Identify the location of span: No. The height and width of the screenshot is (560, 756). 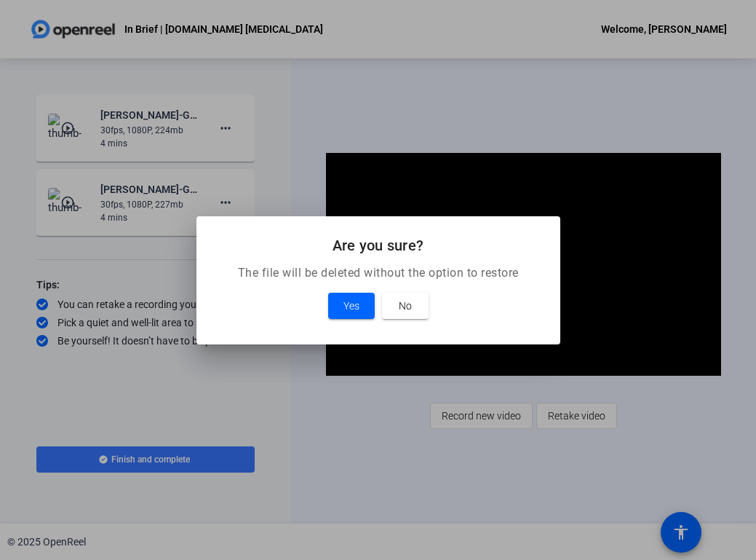
(406, 306).